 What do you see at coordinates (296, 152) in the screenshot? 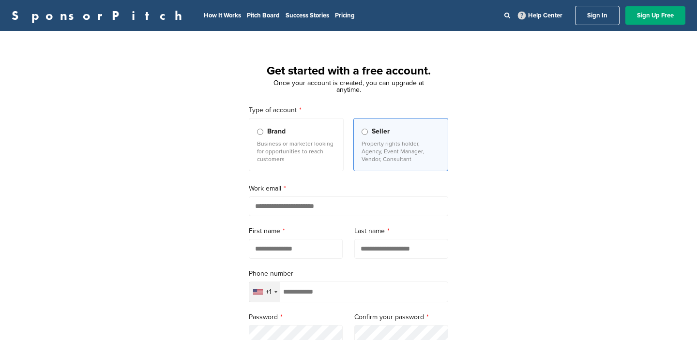
I see `p: Business or marketer looking for opportunities to reach customers` at bounding box center [296, 152].